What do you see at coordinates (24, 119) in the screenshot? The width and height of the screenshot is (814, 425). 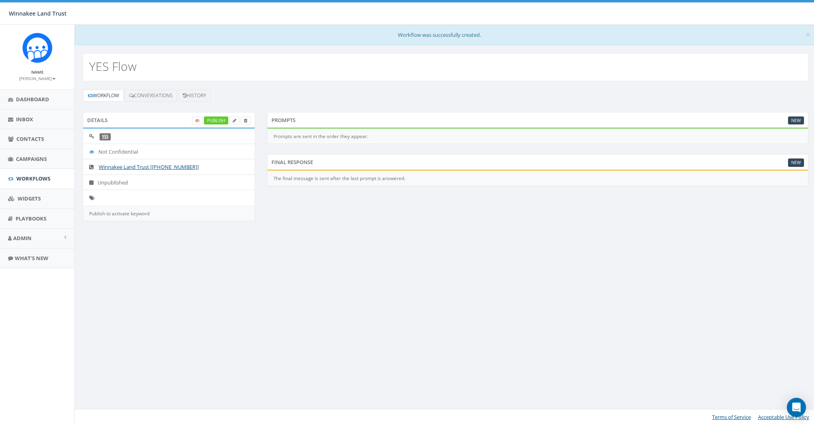 I see `span: Inbox` at bounding box center [24, 119].